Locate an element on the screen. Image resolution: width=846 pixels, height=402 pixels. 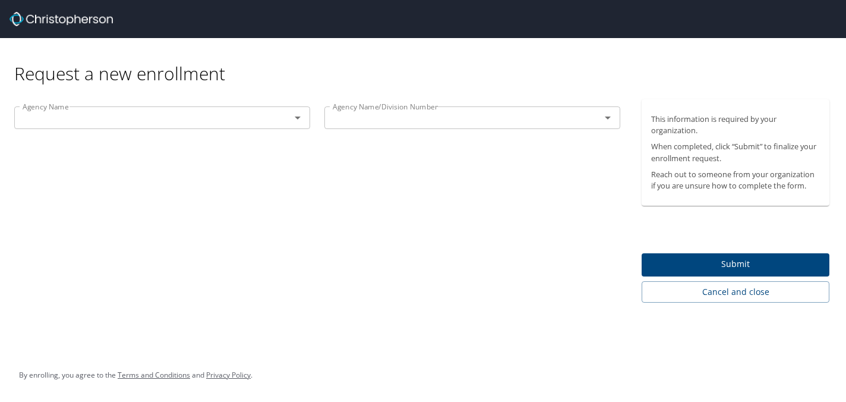
div: Request a new enrollment is located at coordinates (427, 61).